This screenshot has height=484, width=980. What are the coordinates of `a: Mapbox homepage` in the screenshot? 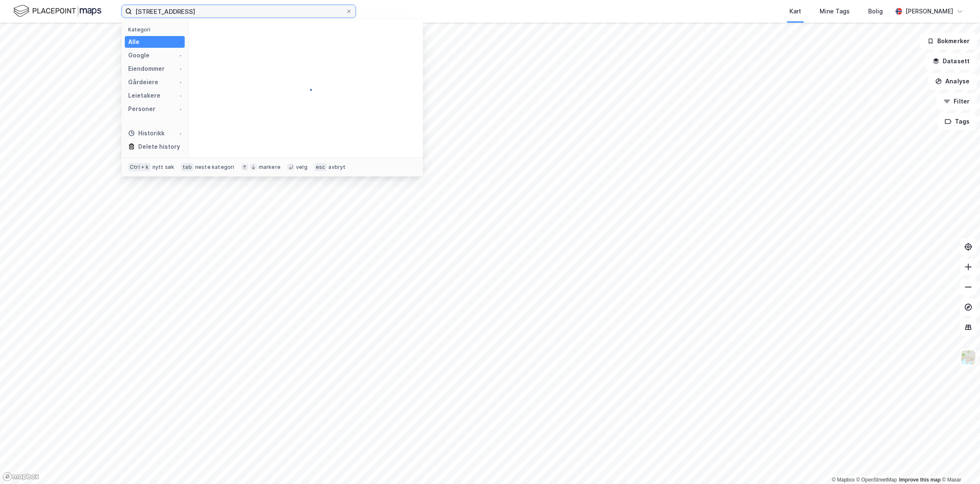 It's located at (21, 476).